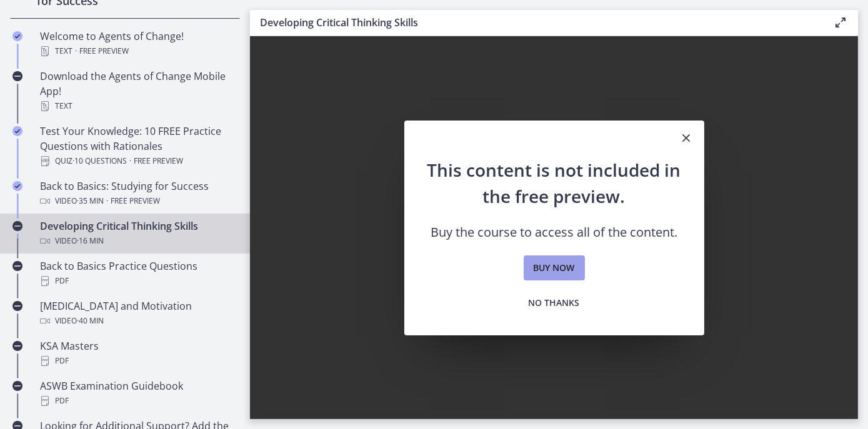 This screenshot has width=868, height=429. Describe the element at coordinates (137, 353) in the screenshot. I see `div: KSA Masters` at that location.